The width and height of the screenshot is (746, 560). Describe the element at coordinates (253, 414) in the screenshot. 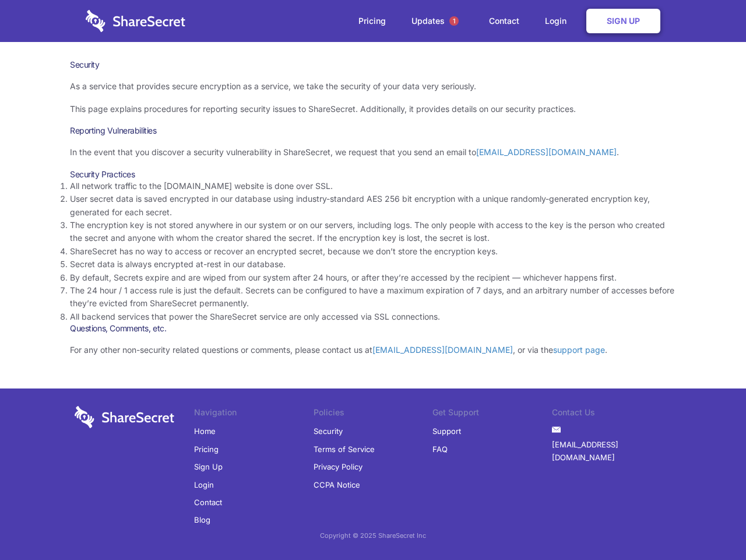

I see `li: Navigation` at that location.